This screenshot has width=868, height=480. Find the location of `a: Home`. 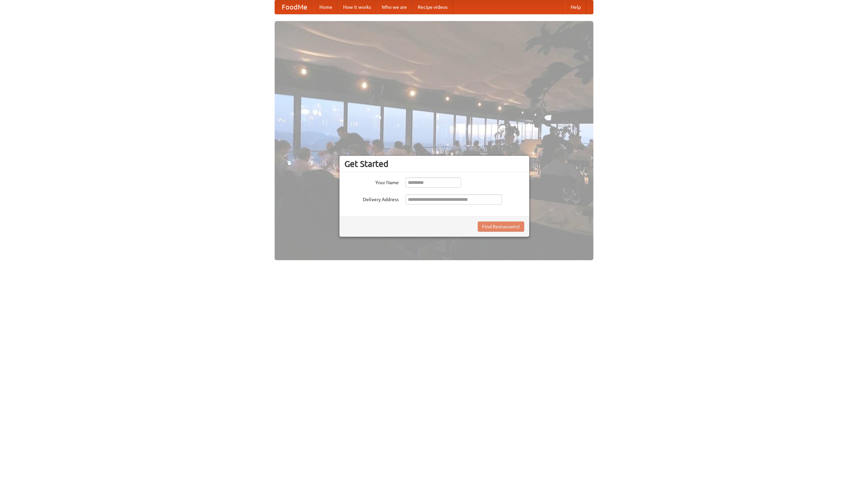

a: Home is located at coordinates (326, 7).